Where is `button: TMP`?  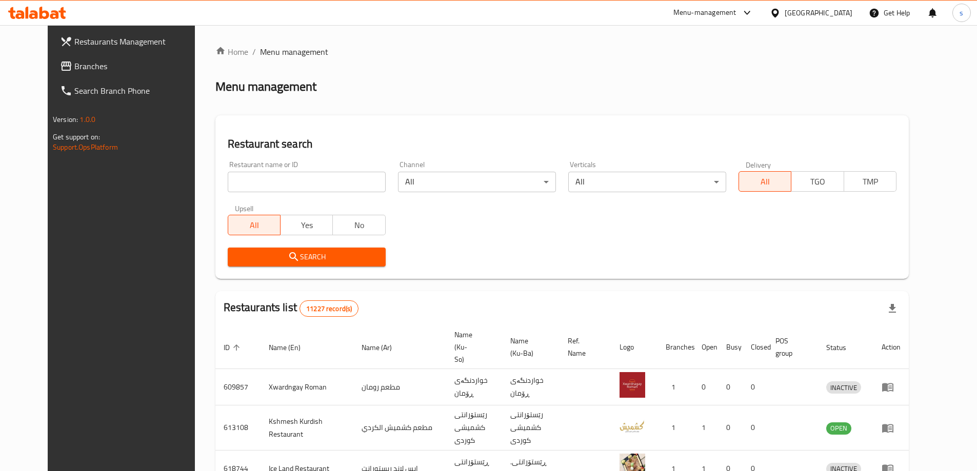 button: TMP is located at coordinates (870, 182).